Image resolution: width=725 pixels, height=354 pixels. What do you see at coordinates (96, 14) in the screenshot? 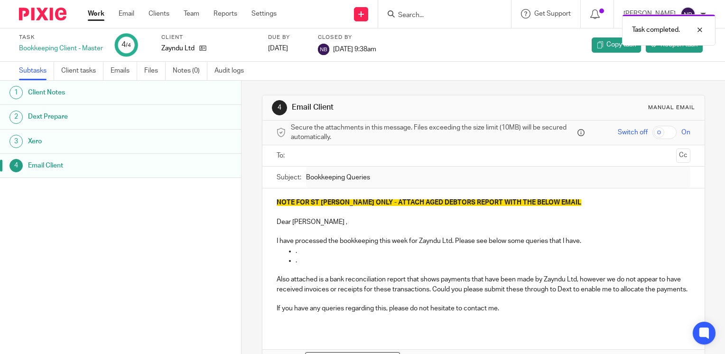
I see `a: Work` at bounding box center [96, 14].